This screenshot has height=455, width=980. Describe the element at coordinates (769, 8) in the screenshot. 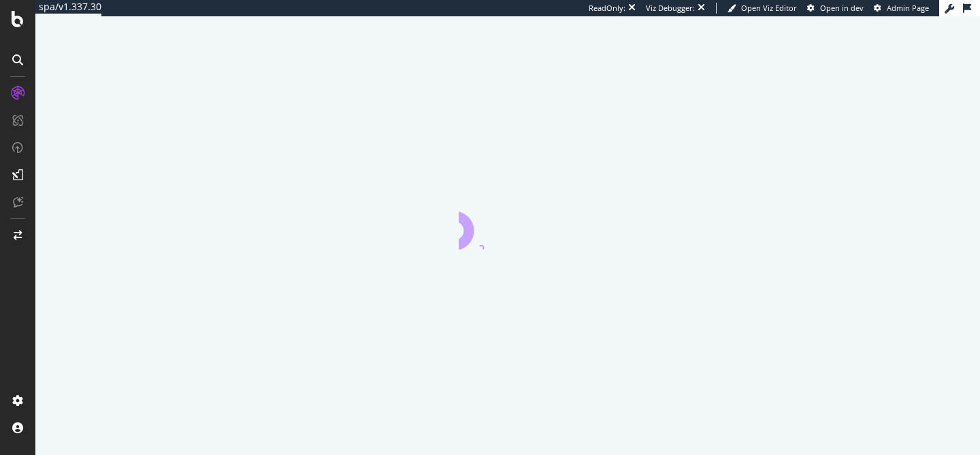

I see `span: Open Viz Editor` at that location.